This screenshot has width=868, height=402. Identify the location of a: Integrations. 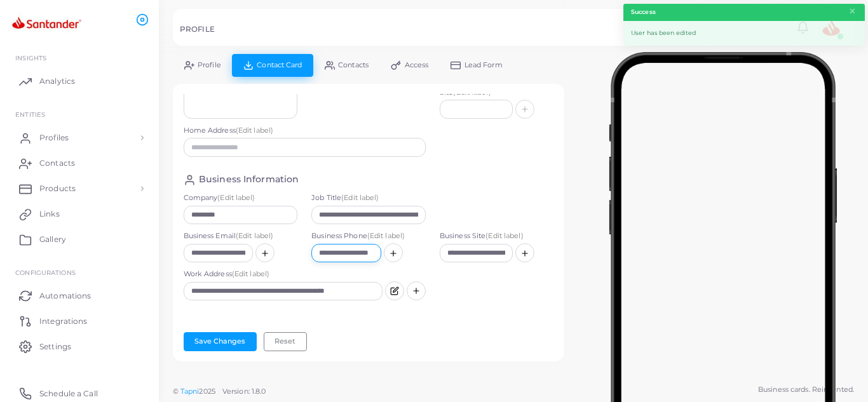
(79, 321).